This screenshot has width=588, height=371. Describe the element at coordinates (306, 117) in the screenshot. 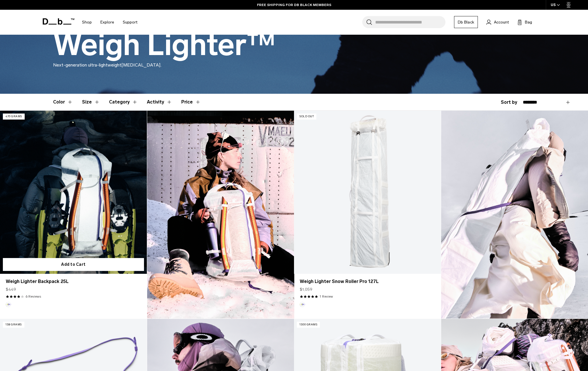

I see `p: Sold Out` at that location.